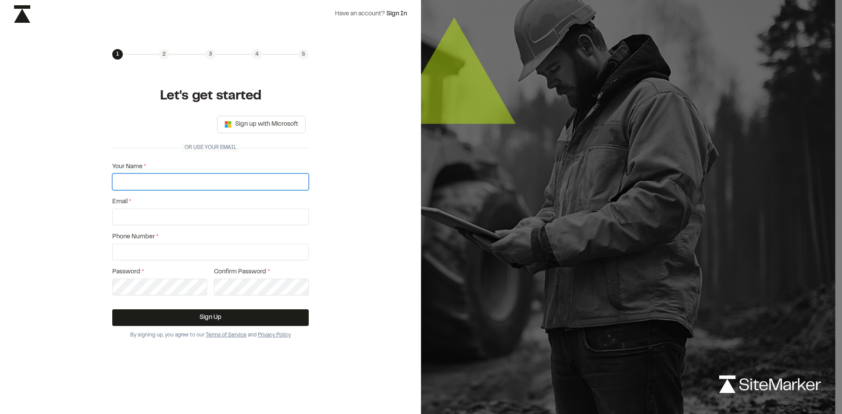 The image size is (842, 414). Describe the element at coordinates (261, 125) in the screenshot. I see `button: Sign up with Microsoft` at that location.